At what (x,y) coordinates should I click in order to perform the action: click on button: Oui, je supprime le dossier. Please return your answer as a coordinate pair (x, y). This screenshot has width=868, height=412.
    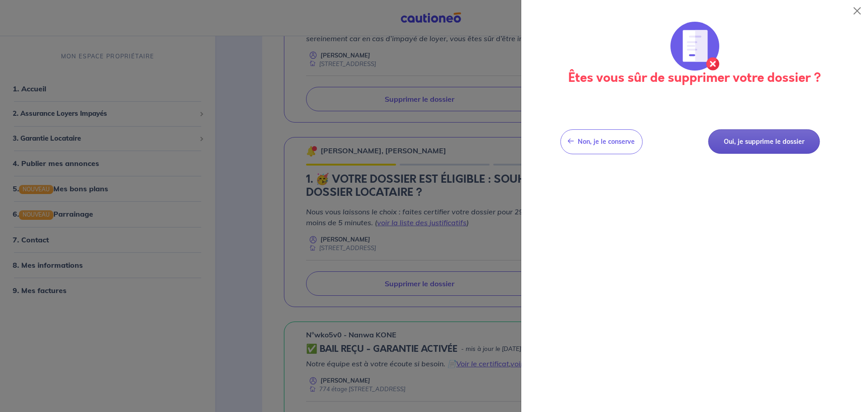
    Looking at the image, I should click on (763, 141).